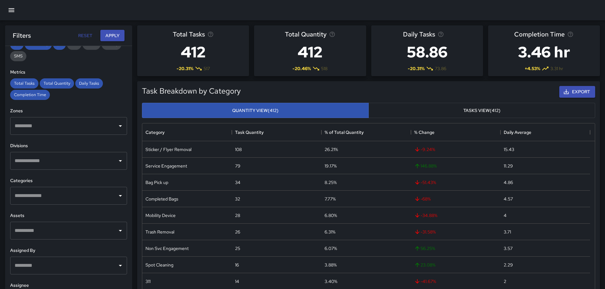 The width and height of the screenshot is (605, 289). Describe the element at coordinates (255, 111) in the screenshot. I see `button: Quantity View(412)` at that location.